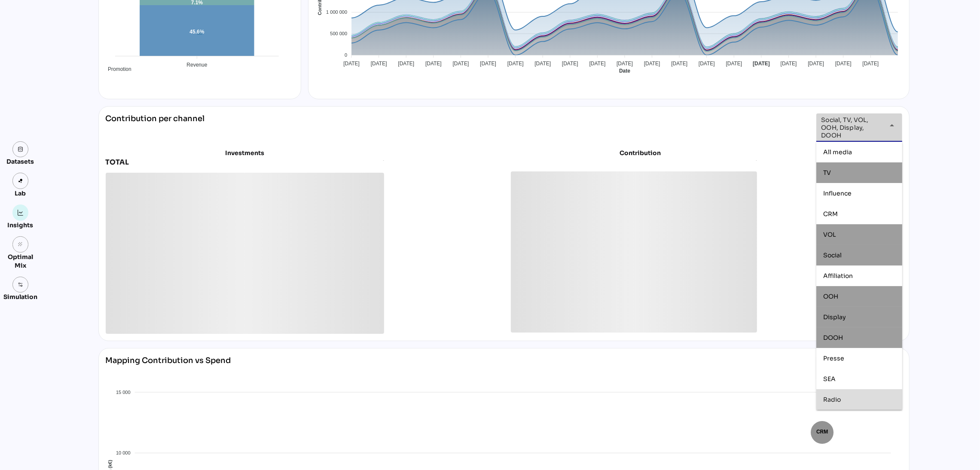  I want to click on img: data.svg, so click(21, 150).